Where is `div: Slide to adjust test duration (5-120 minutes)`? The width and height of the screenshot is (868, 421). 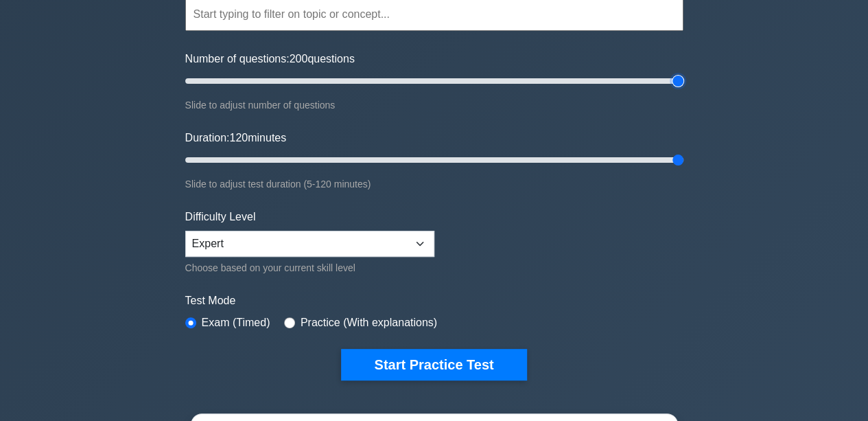
div: Slide to adjust test duration (5-120 minutes) is located at coordinates (434, 184).